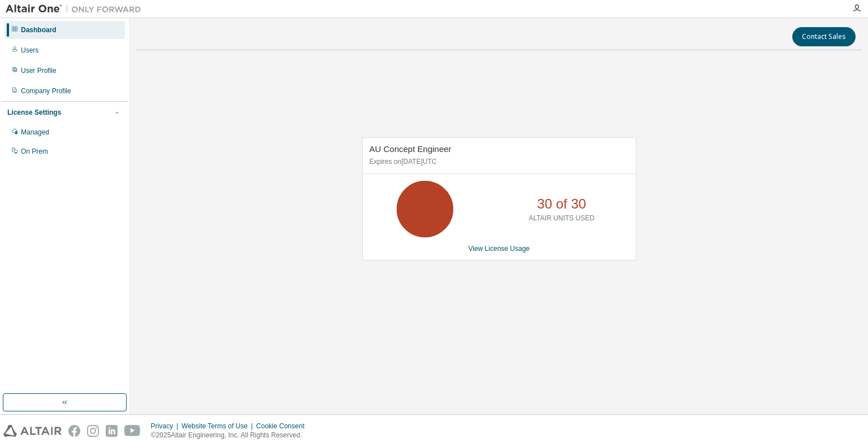 The width and height of the screenshot is (868, 447). Describe the element at coordinates (231, 435) in the screenshot. I see `p: © 2025 Altair Engineering, Inc. All Rights Reserved.` at that location.